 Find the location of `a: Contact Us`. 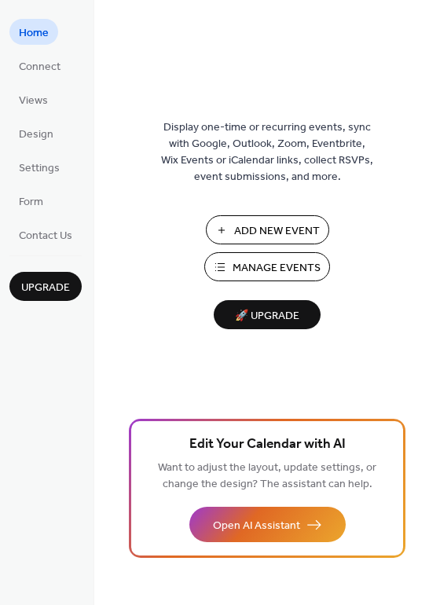

a: Contact Us is located at coordinates (46, 234).